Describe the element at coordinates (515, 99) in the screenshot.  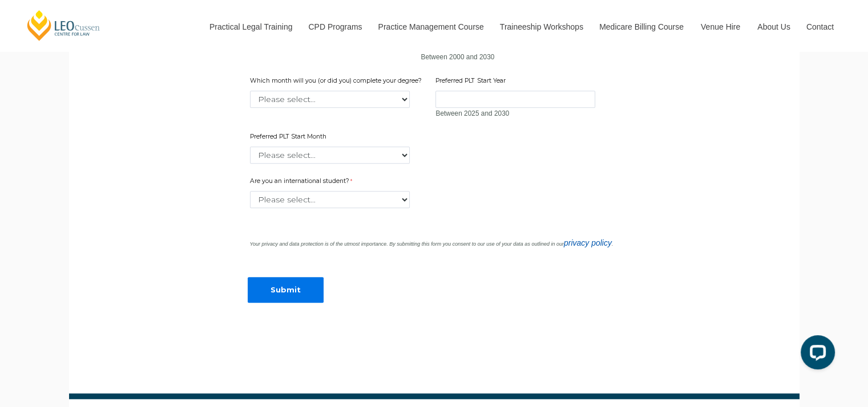
I see `input: Preferred PLT Start Year` at that location.